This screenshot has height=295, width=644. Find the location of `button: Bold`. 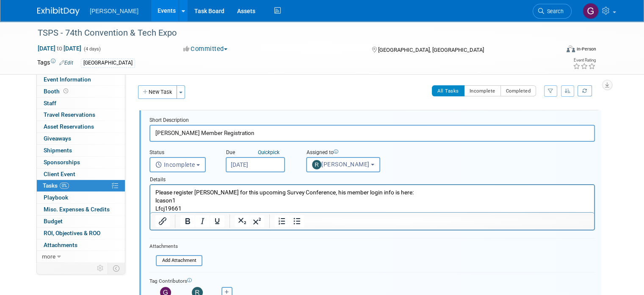

button: Bold is located at coordinates (188, 221).